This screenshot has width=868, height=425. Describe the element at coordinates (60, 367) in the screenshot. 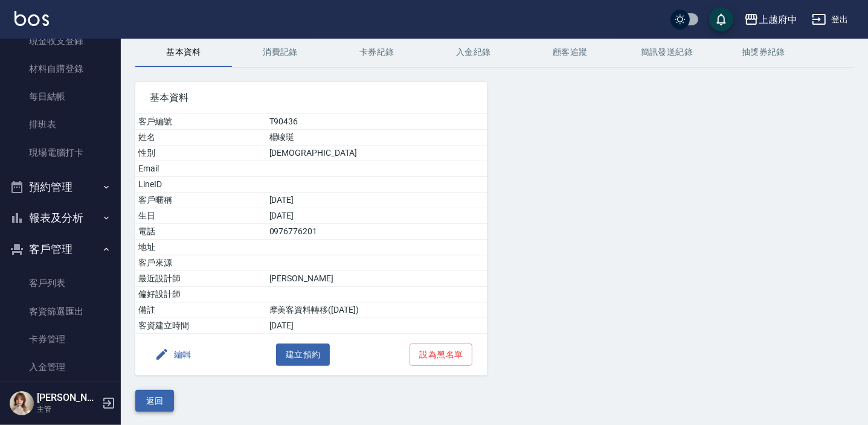

I see `a: 入金管理` at that location.